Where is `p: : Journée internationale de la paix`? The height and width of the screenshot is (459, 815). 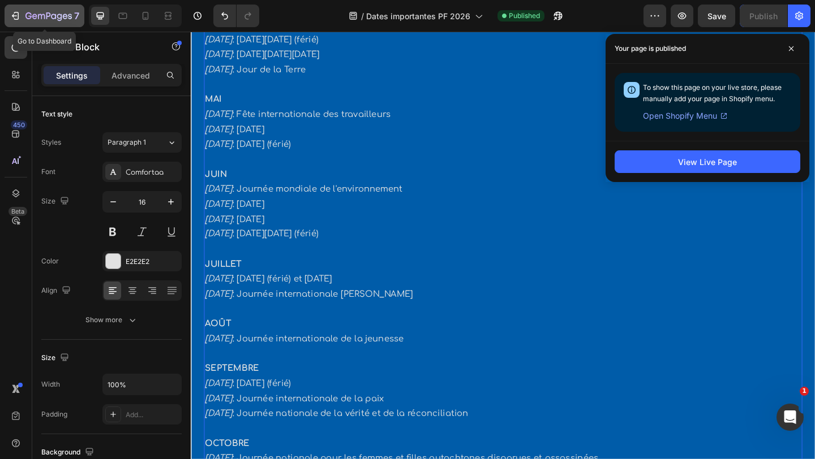
p: : Journée internationale de la paix is located at coordinates (339, 399).